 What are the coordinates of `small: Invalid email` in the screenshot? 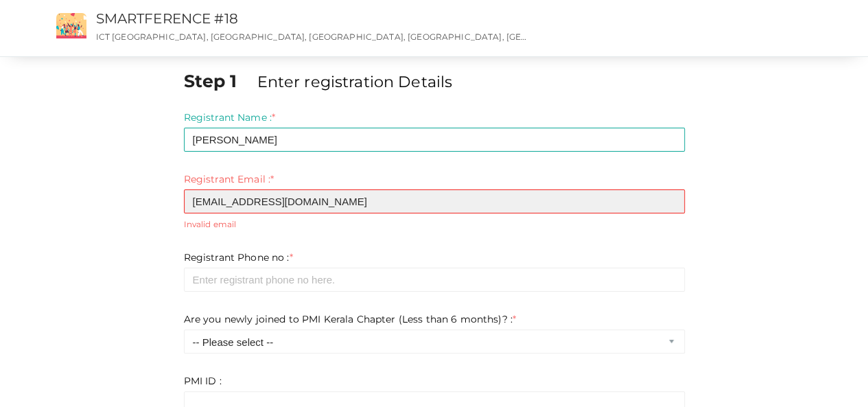 It's located at (434, 224).